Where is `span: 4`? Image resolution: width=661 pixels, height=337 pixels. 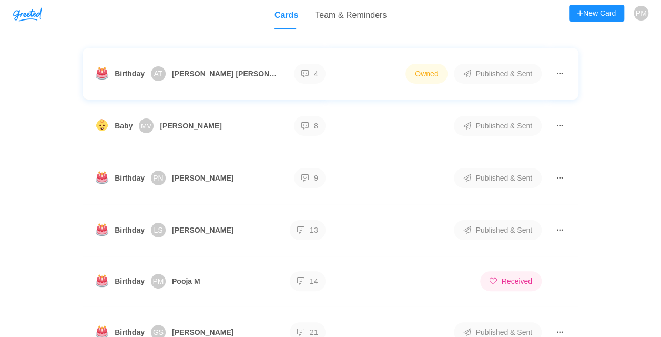
span: 4 is located at coordinates (310, 74).